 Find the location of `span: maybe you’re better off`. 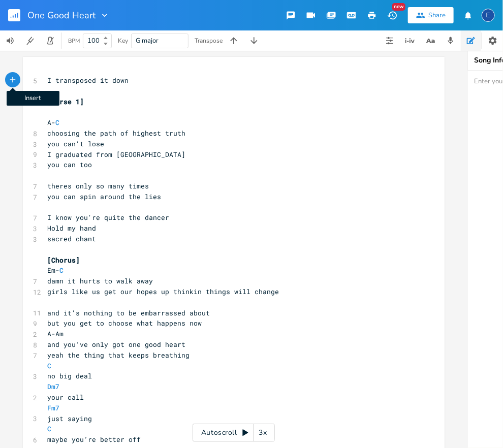

span: maybe you’re better off is located at coordinates (94, 439).